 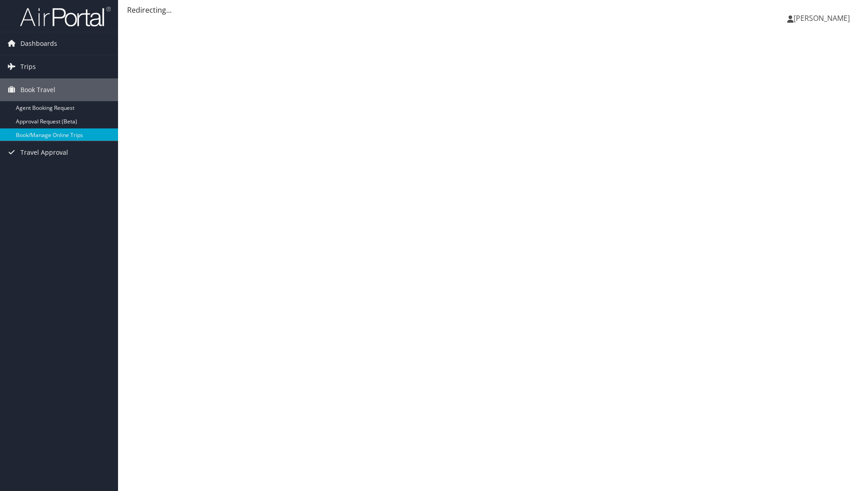 I want to click on span: Travel Approval, so click(x=44, y=153).